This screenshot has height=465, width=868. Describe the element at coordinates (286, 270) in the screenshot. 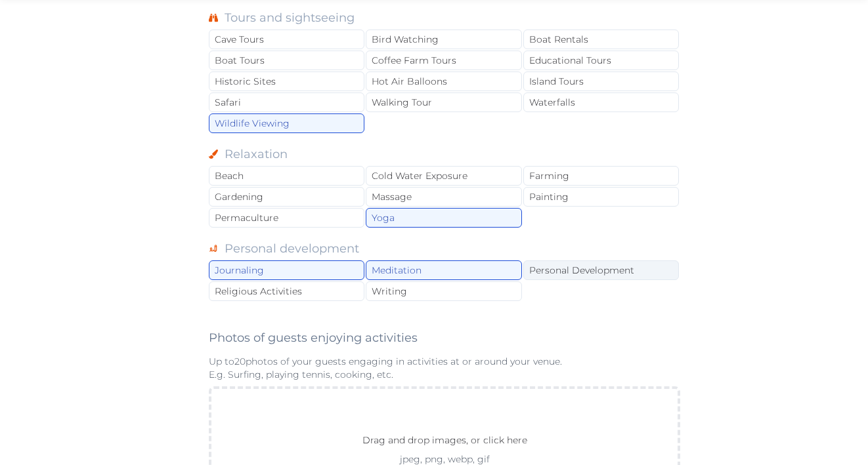

I see `div: Journaling` at that location.